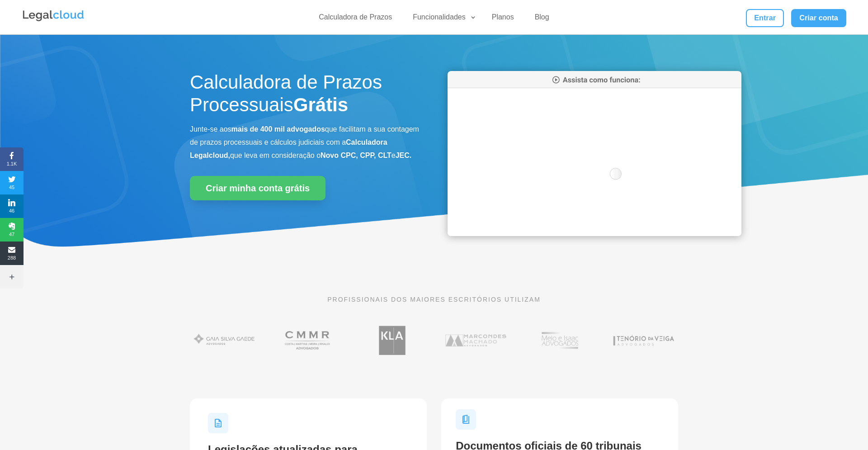 The width and height of the screenshot is (868, 450). Describe the element at coordinates (305, 96) in the screenshot. I see `h1: Calculadora de Prazos Processuais` at that location.